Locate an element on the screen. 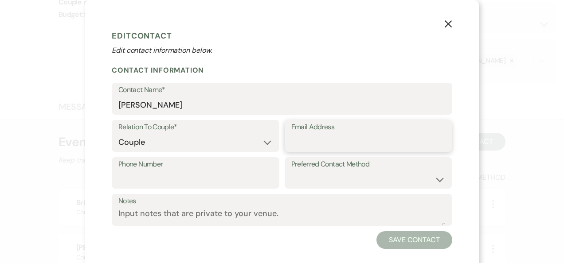 This screenshot has height=263, width=564. h1: Edit Contact is located at coordinates (282, 36).